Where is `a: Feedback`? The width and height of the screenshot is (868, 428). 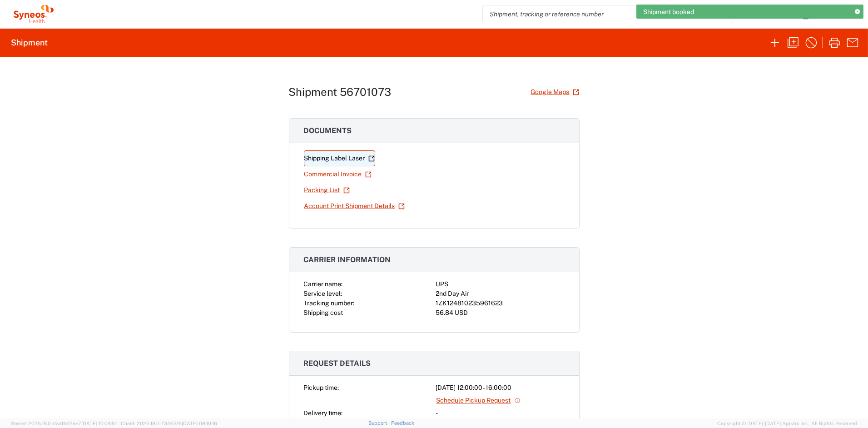
a: Feedback is located at coordinates (402, 423).